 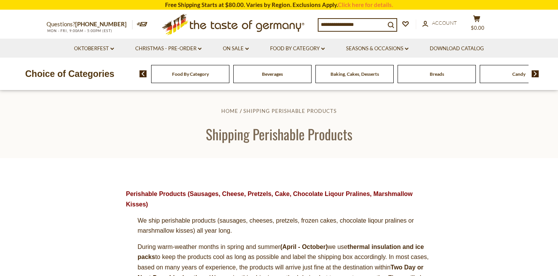 What do you see at coordinates (518, 74) in the screenshot?
I see `a: Candy` at bounding box center [518, 74].